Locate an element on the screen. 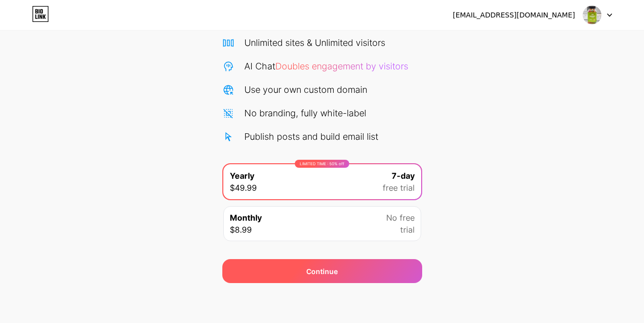 The height and width of the screenshot is (323, 644). span: 7-day is located at coordinates (403, 176).